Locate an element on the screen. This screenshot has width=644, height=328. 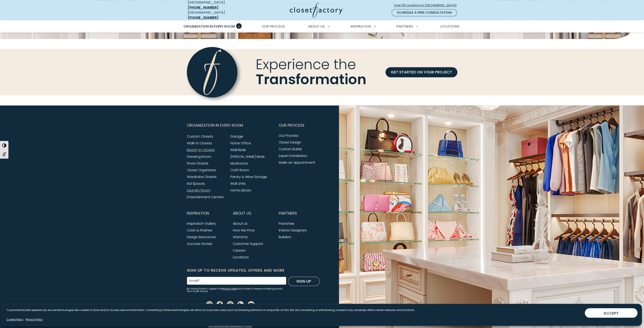
a: Home Library is located at coordinates (241, 190).